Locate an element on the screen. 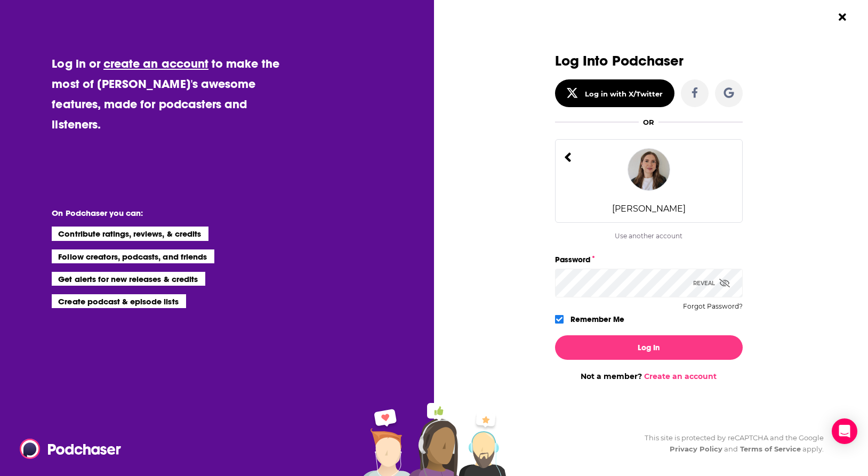 Image resolution: width=868 pixels, height=476 pixels. div: Not a member? is located at coordinates (649, 377).